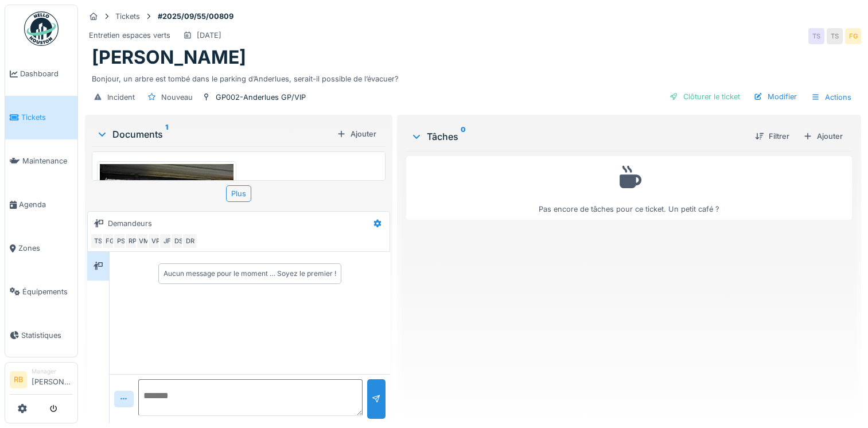 Image resolution: width=868 pixels, height=428 pixels. Describe the element at coordinates (179, 241) in the screenshot. I see `div: DS` at that location.